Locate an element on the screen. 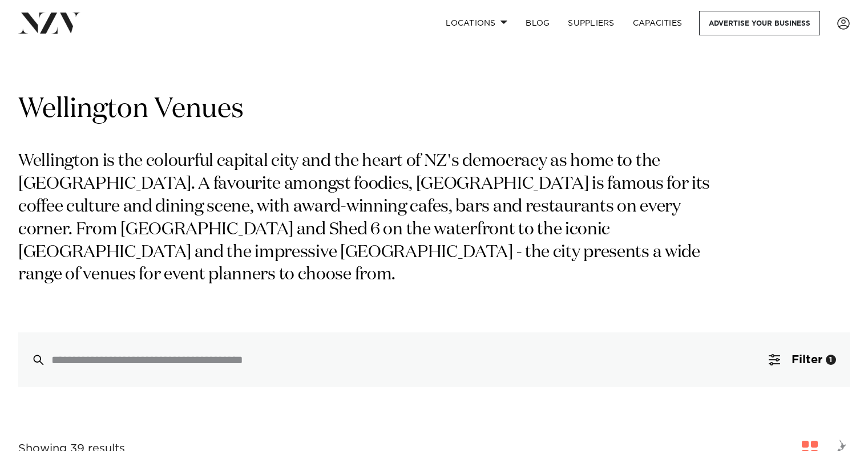 This screenshot has width=868, height=451. a: SUPPLIERS is located at coordinates (591, 22).